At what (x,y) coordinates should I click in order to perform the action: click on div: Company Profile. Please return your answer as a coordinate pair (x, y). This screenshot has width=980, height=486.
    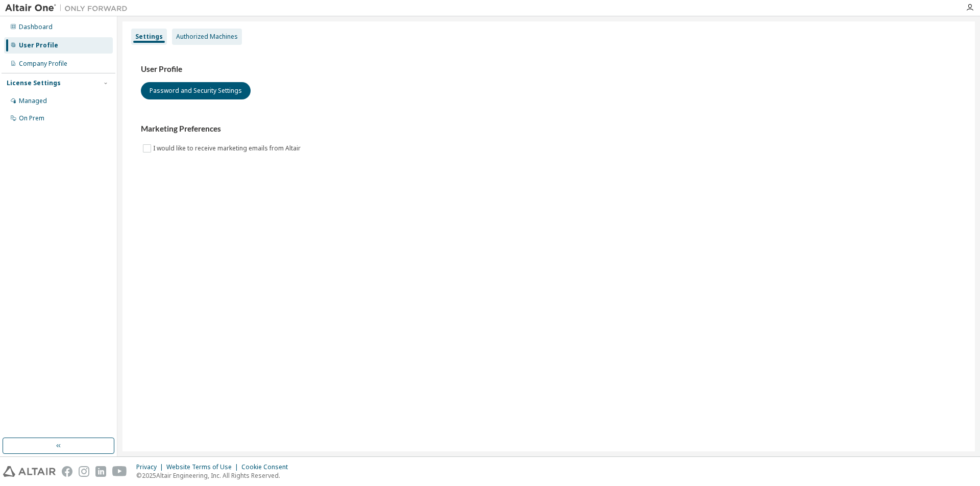
    Looking at the image, I should click on (43, 64).